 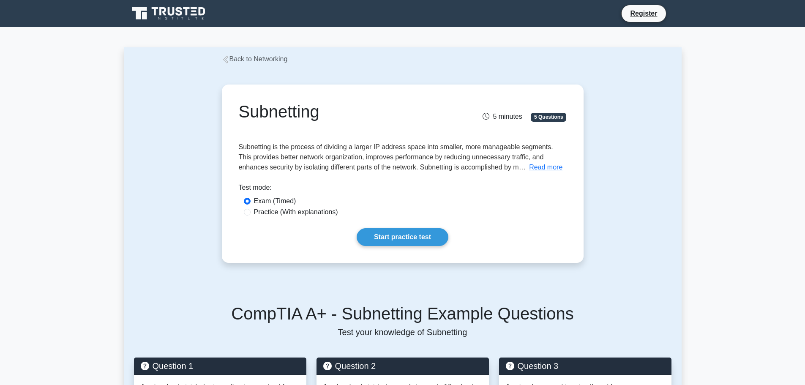 I want to click on label: Exam (Timed), so click(x=275, y=201).